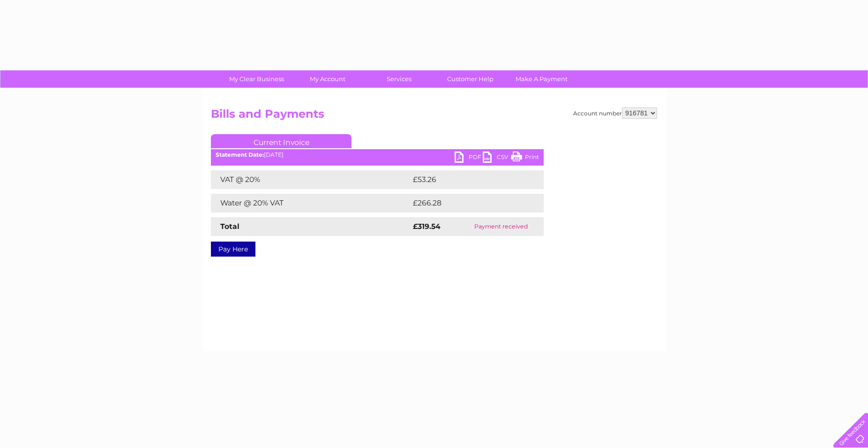 The width and height of the screenshot is (868, 448). What do you see at coordinates (468, 158) in the screenshot?
I see `a: PDF` at bounding box center [468, 158].